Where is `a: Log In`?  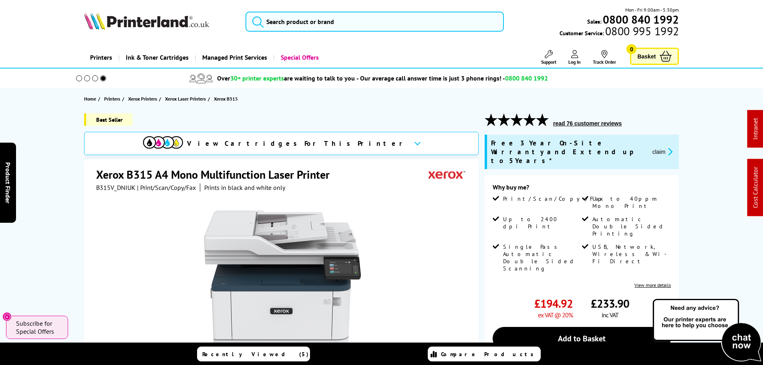
a: Log In is located at coordinates (574, 57).